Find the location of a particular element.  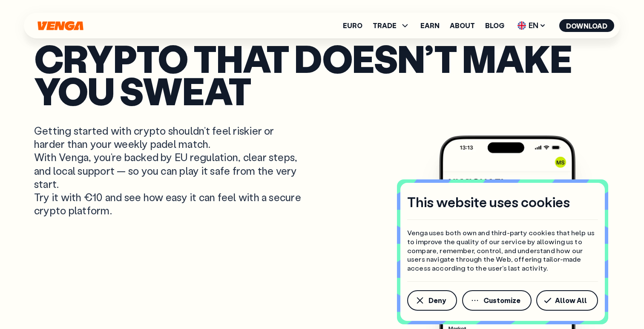

p: Venga uses both own and third-party cookies that help us to improve the quality of our service by... is located at coordinates (503, 250).